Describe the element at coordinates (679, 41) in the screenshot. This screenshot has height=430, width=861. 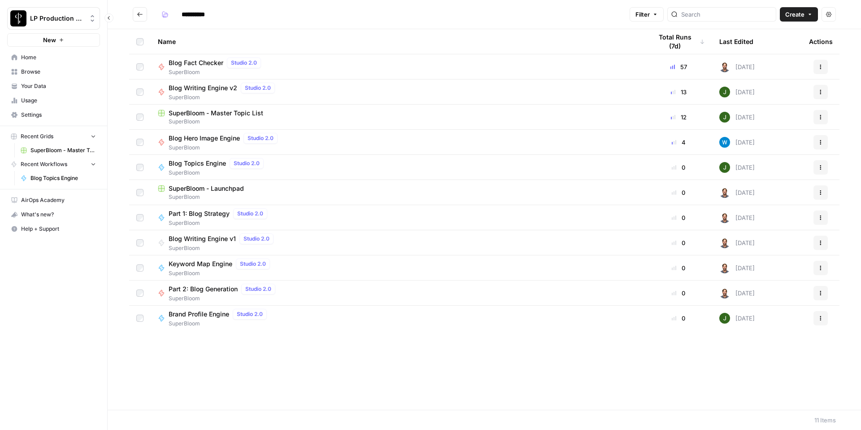
I see `div: Total Runs (7d)` at that location.